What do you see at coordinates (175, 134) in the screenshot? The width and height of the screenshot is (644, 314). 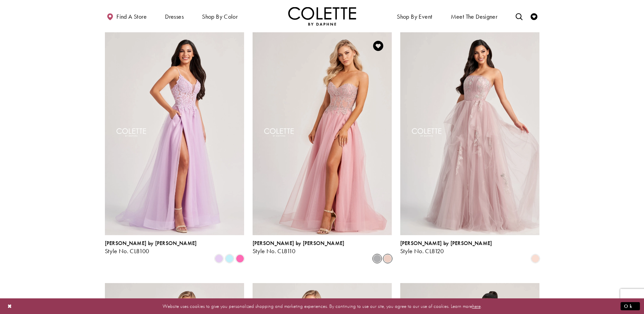 I see `a: Visit Colette by Daphne Style No. CL8100 Page` at bounding box center [175, 134].